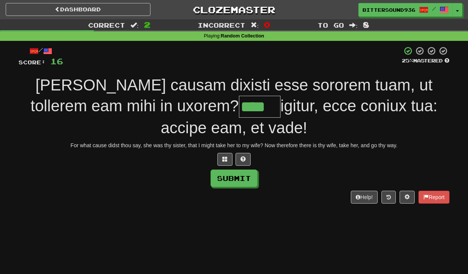 Image resolution: width=468 pixels, height=274 pixels. I want to click on button: Submit, so click(234, 178).